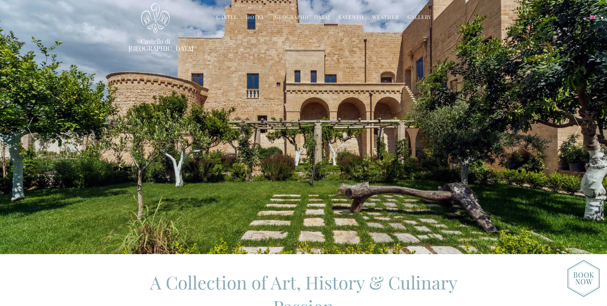 Image resolution: width=607 pixels, height=306 pixels. I want to click on img: new-booknow.png, so click(584, 278).